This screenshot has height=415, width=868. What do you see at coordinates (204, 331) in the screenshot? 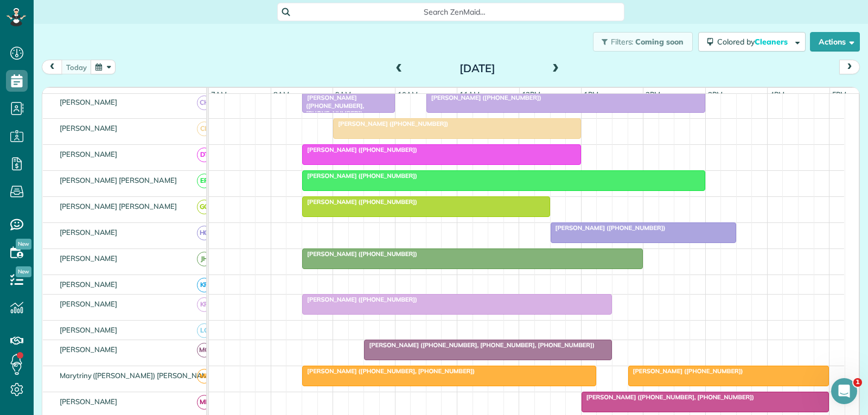
I see `span: LC` at bounding box center [204, 331].